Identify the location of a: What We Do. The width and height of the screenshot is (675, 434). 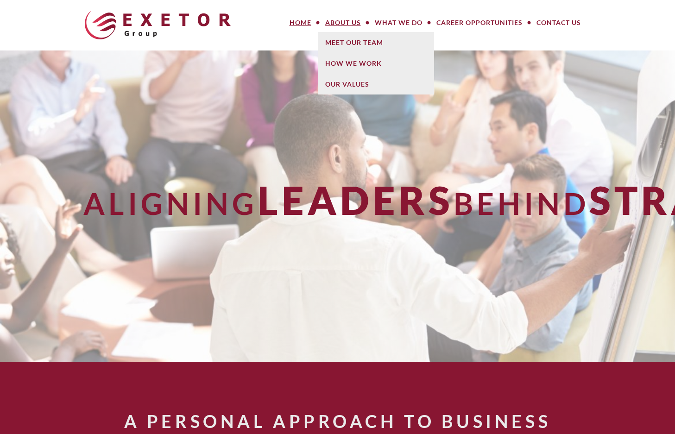
(398, 23).